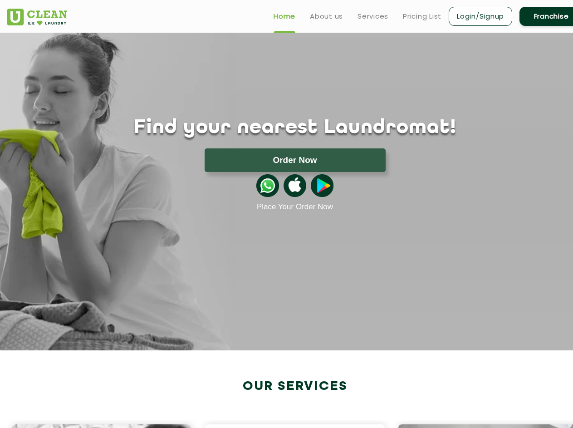 The width and height of the screenshot is (573, 428). What do you see at coordinates (295, 160) in the screenshot?
I see `button: Order Now` at bounding box center [295, 160].